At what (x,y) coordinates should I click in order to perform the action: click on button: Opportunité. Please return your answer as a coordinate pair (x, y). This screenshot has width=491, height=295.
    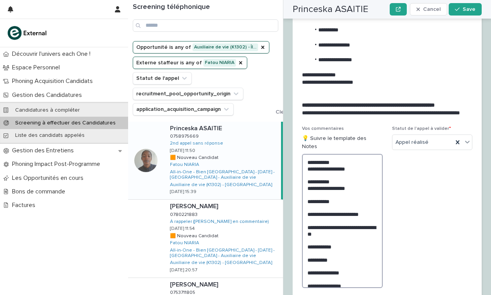
    Looking at the image, I should click on (201, 47).